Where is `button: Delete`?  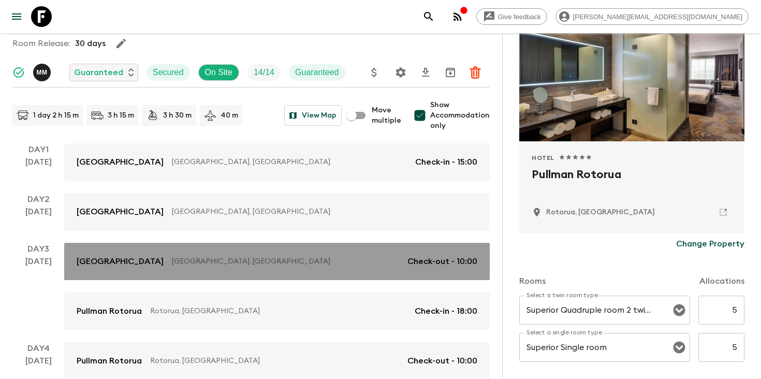 button: Delete is located at coordinates (475, 72).